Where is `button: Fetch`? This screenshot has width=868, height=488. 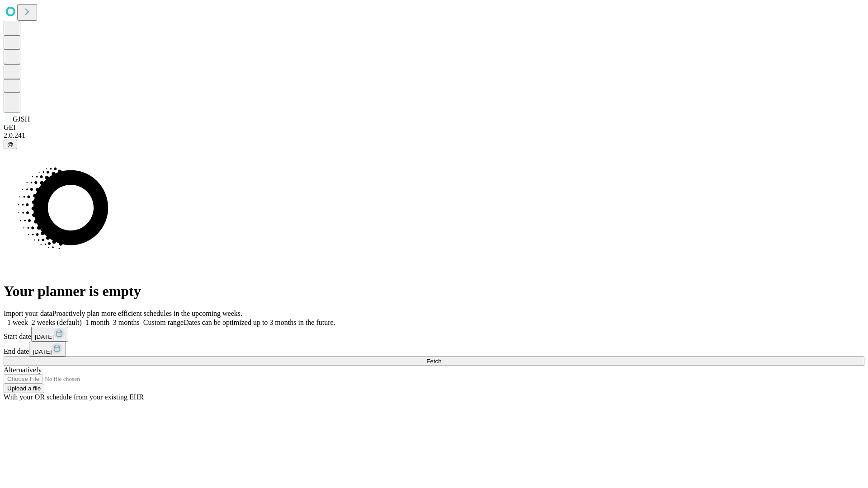
button: Fetch is located at coordinates (434, 361).